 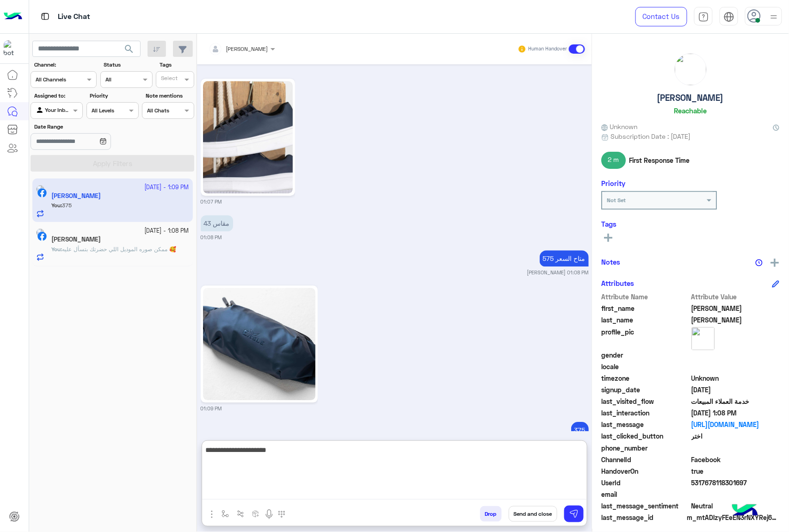 I want to click on img: make a call, so click(x=282, y=515).